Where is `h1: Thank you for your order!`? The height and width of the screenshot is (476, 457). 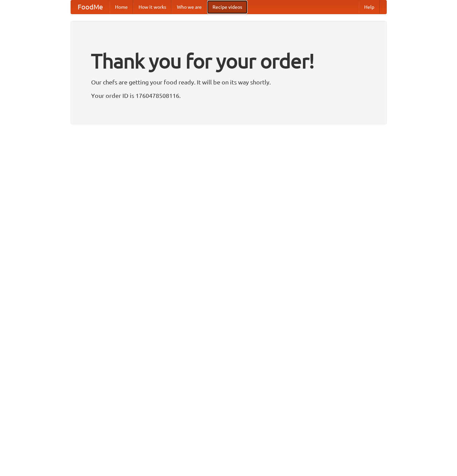 h1: Thank you for your order! is located at coordinates (229, 61).